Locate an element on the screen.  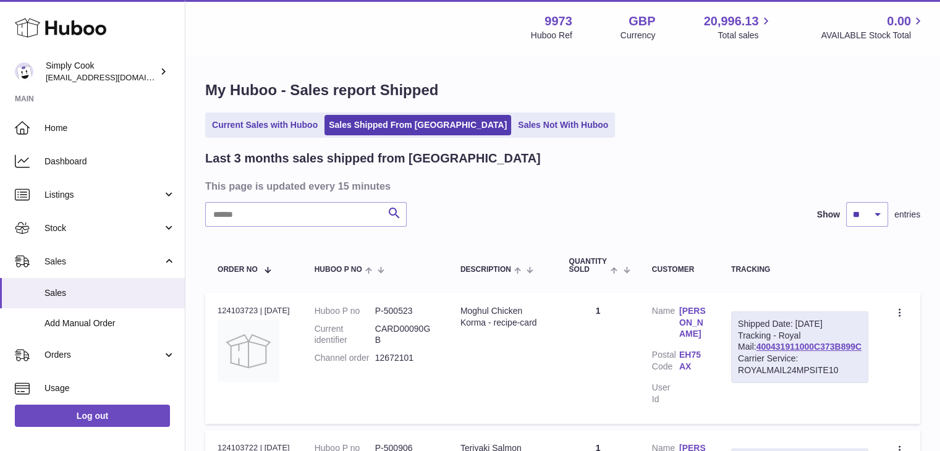
dt: Current identifier is located at coordinates (345, 335).